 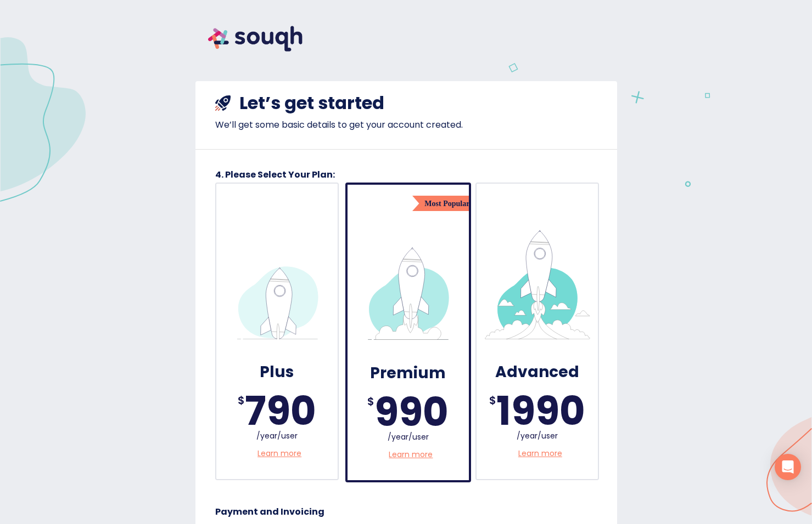 I want to click on img: Plus.svg, so click(x=277, y=284).